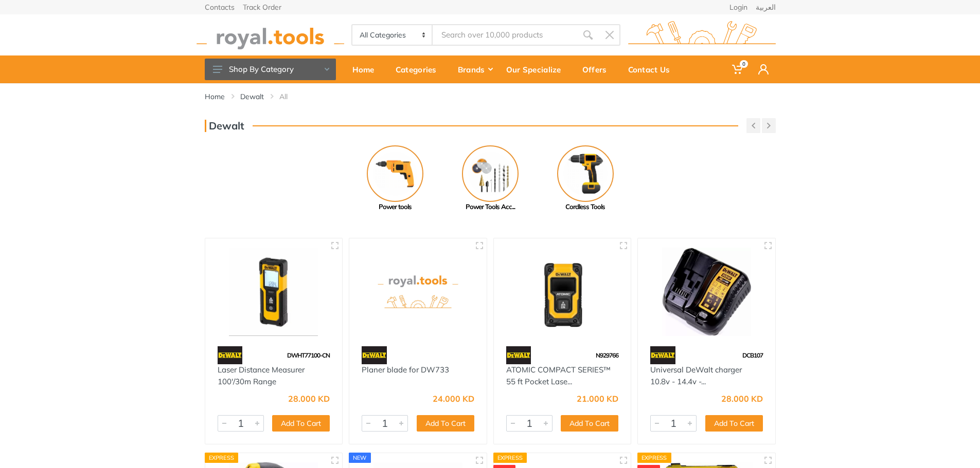  What do you see at coordinates (696, 375) in the screenshot?
I see `a: Universal DeWalt charger 10.8v - 14.4v -...` at bounding box center [696, 375].